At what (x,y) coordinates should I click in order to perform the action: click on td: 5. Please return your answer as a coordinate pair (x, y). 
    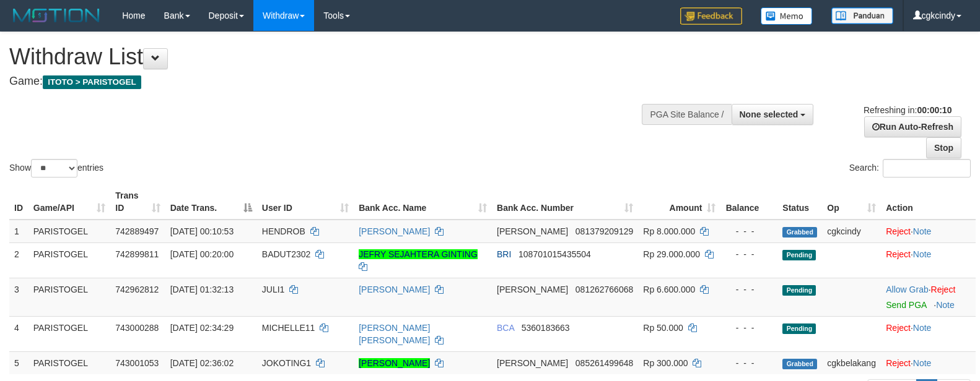
    Looking at the image, I should click on (19, 363).